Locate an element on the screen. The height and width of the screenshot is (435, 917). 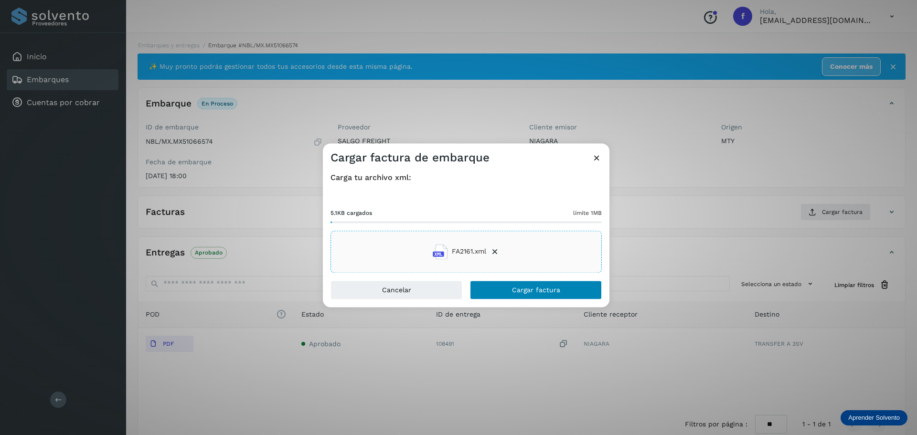
p: Aprender Solvento is located at coordinates (874, 418).